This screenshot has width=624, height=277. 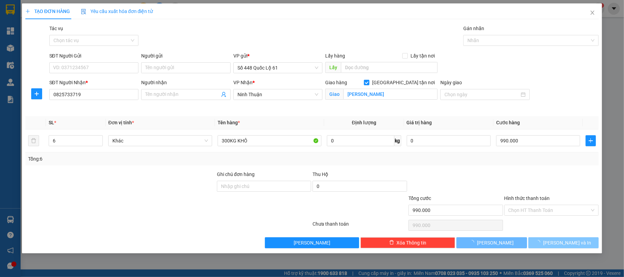 I want to click on div: SĐT Người Gửi, so click(x=94, y=56).